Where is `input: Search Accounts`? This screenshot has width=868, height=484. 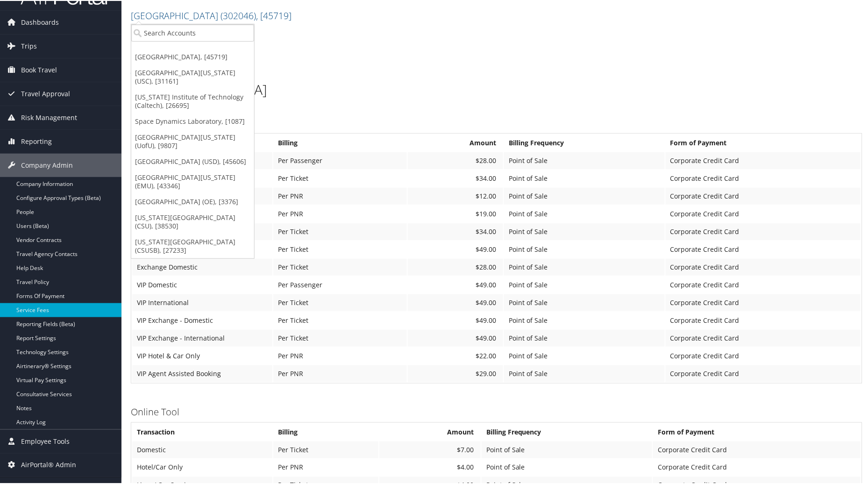 input: Search Accounts is located at coordinates (192, 32).